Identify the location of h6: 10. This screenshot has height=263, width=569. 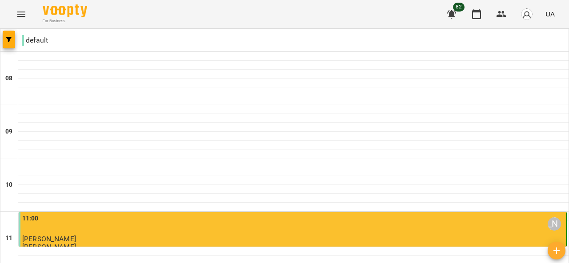
(9, 185).